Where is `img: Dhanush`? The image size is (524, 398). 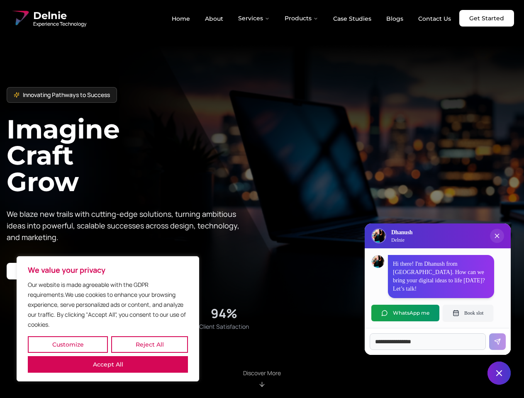
img: Dhanush is located at coordinates (378, 262).